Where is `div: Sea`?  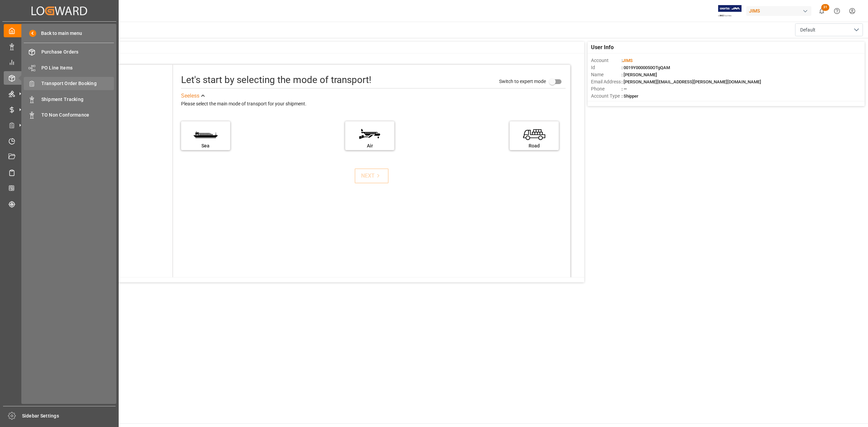
div: Sea is located at coordinates (205, 146).